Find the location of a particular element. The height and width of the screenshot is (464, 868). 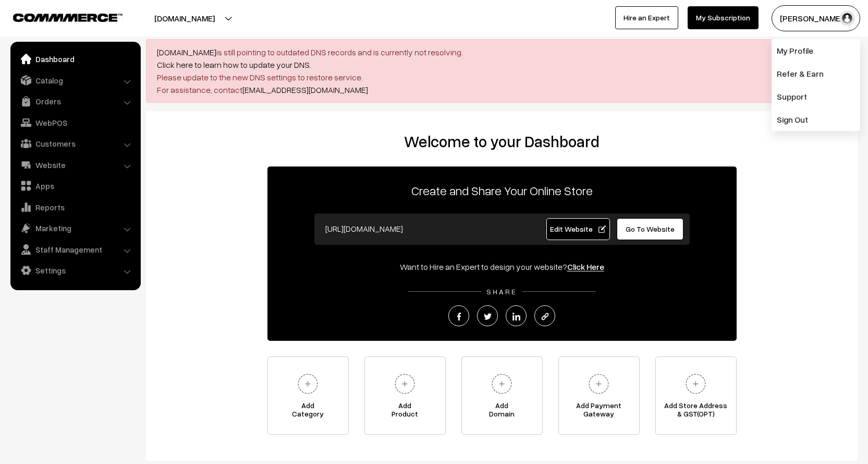

a: AddCategory is located at coordinates (308, 395).